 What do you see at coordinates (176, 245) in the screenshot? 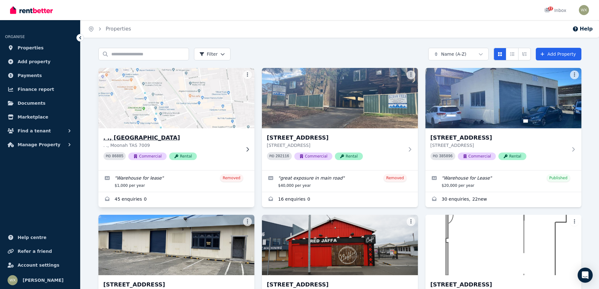
I see `img: 13 Sunderland St, Moonah` at bounding box center [176, 245].